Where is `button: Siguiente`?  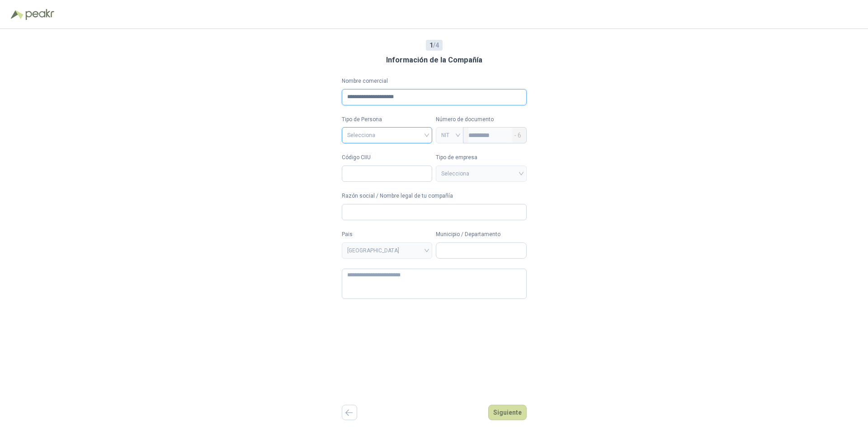
button: Siguiente is located at coordinates (507, 413).